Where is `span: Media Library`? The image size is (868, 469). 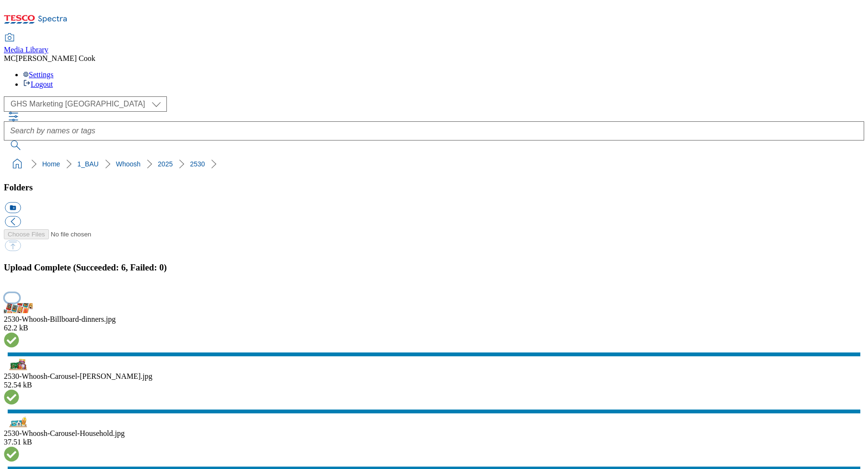 span: Media Library is located at coordinates (26, 50).